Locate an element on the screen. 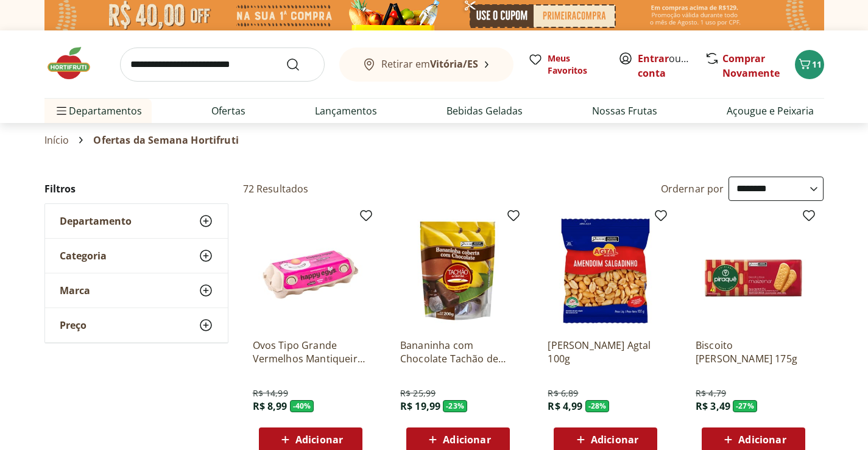 Image resolution: width=868 pixels, height=450 pixels. button: Preço is located at coordinates (136, 325).